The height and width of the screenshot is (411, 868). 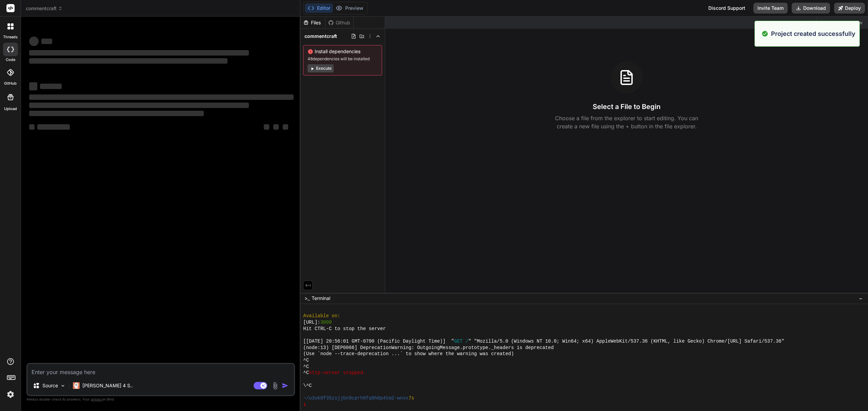 I want to click on img: alert, so click(x=765, y=34).